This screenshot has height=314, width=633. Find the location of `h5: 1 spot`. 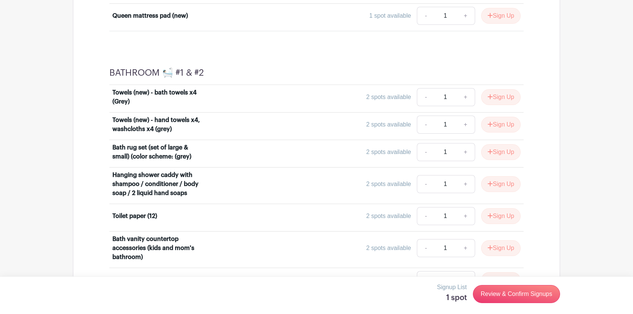

h5: 1 spot is located at coordinates (452, 298).